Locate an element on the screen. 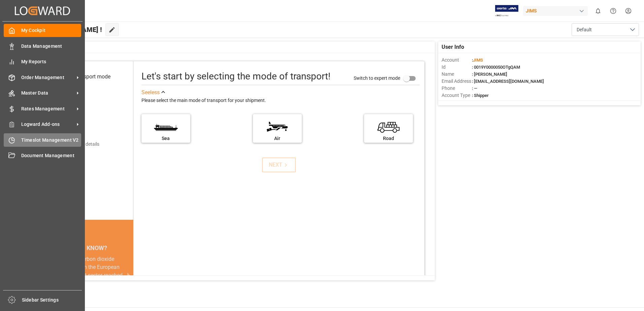 The width and height of the screenshot is (644, 311). span: : 0019Y0000050OTgQAM is located at coordinates (496, 67).